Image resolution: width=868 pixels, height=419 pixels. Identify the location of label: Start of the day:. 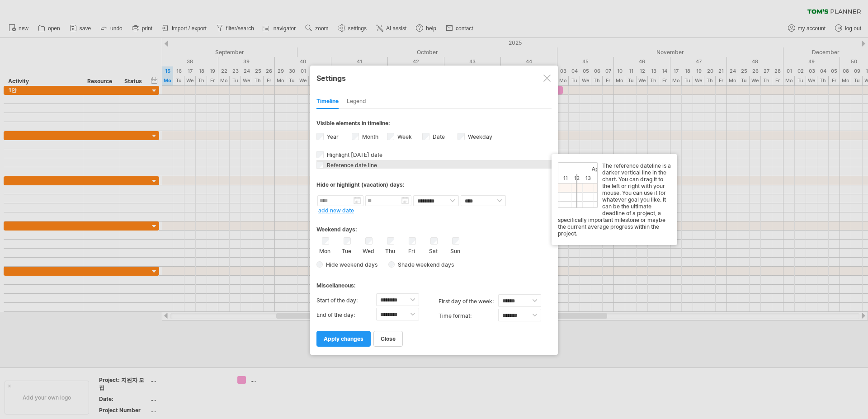
(346, 301).